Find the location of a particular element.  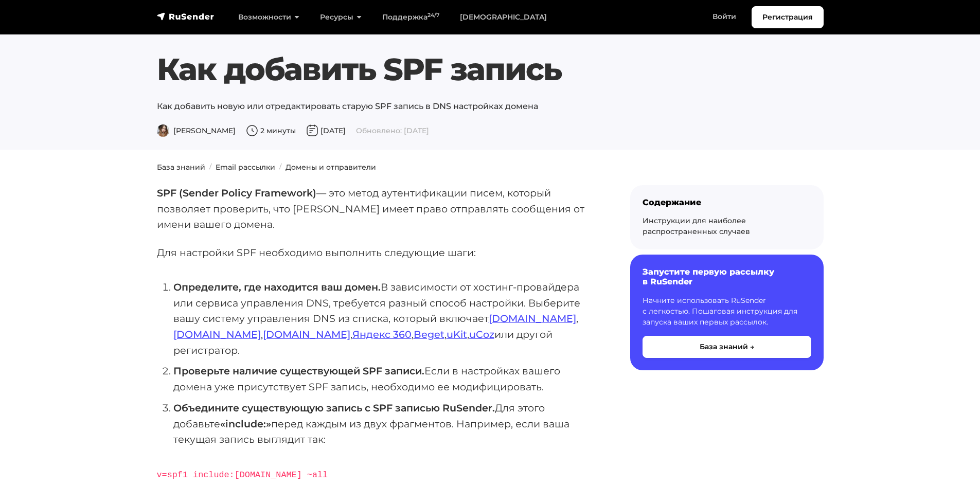

a: Возможности is located at coordinates (268, 17).